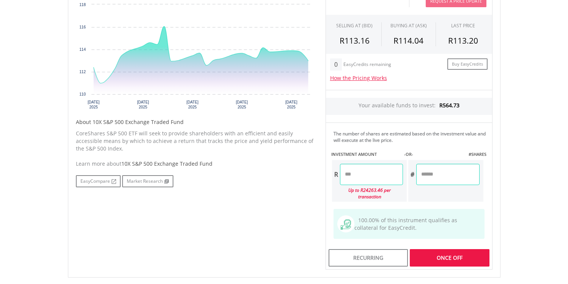 Image resolution: width=568 pixels, height=284 pixels. I want to click on text: 112, so click(82, 72).